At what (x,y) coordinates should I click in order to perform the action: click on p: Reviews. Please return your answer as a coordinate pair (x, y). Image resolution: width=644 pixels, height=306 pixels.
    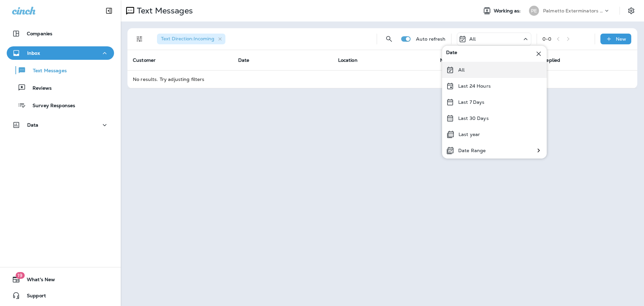
    Looking at the image, I should click on (39, 88).